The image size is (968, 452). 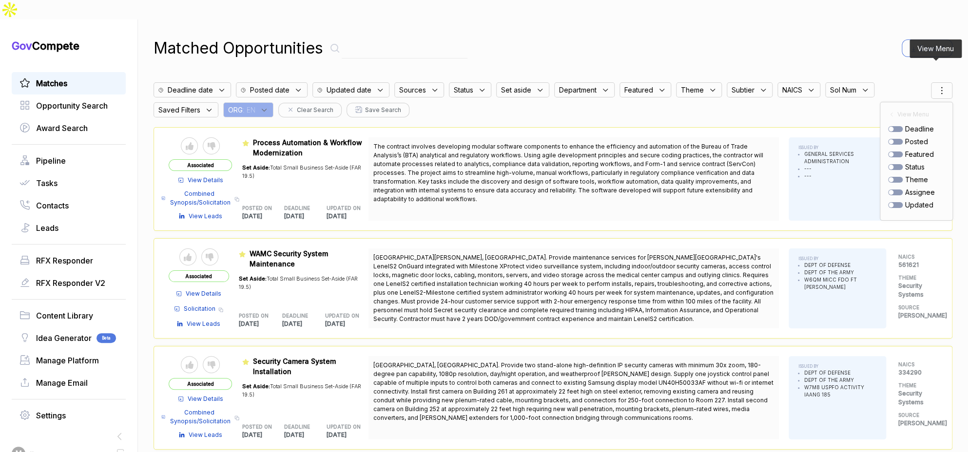 I want to click on span: Settings, so click(x=51, y=416).